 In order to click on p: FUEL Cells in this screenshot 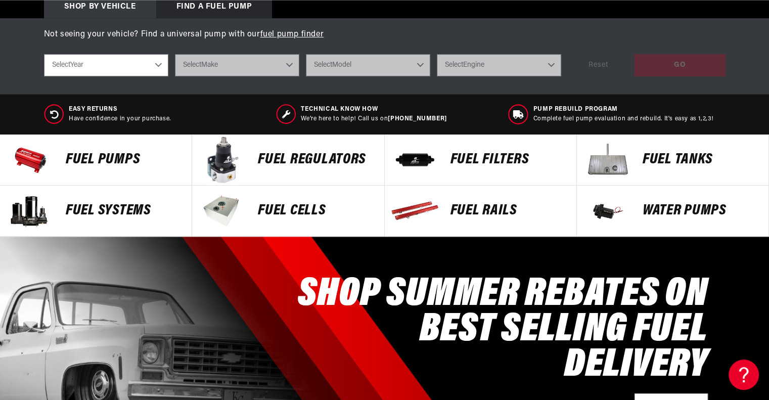, I will do `click(316, 211)`.